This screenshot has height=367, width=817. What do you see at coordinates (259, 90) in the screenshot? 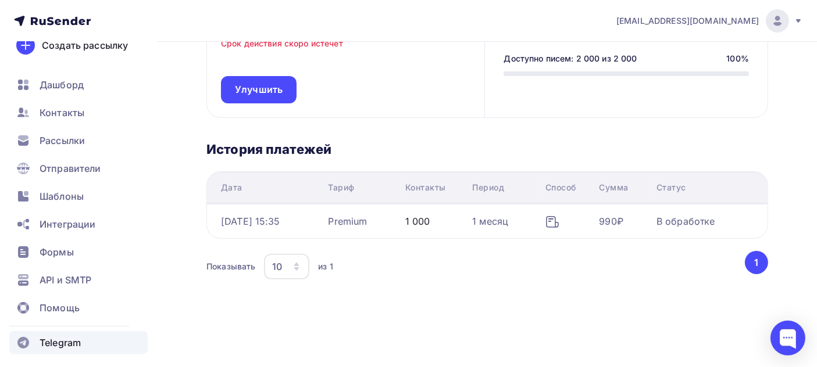
I see `span: Улучшить` at bounding box center [259, 90].